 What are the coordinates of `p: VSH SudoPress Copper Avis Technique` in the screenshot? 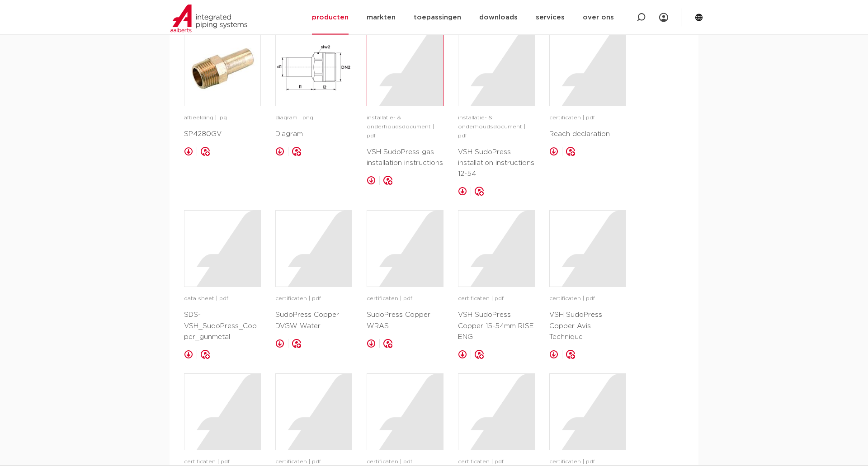 It's located at (588, 326).